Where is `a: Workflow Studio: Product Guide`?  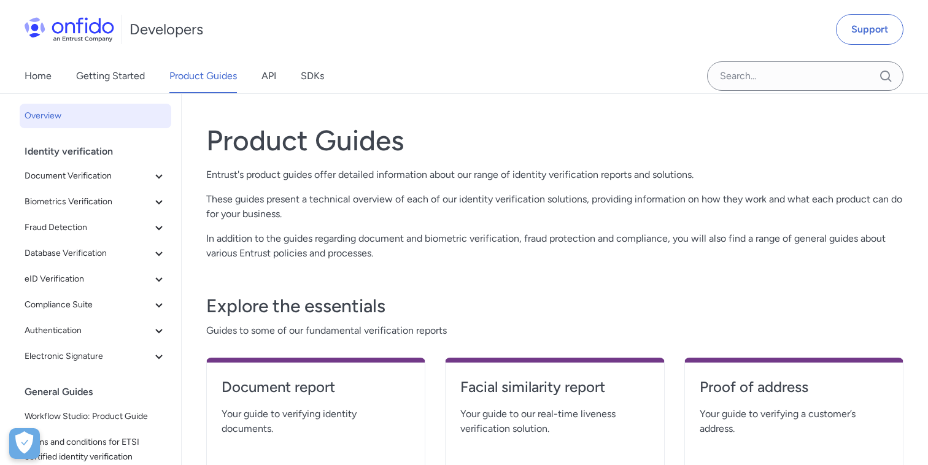
a: Workflow Studio: Product Guide is located at coordinates (95, 417).